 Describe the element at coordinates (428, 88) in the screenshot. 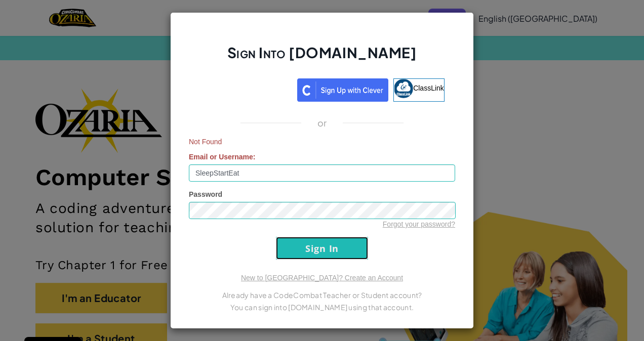

I see `span: ClassLink` at that location.